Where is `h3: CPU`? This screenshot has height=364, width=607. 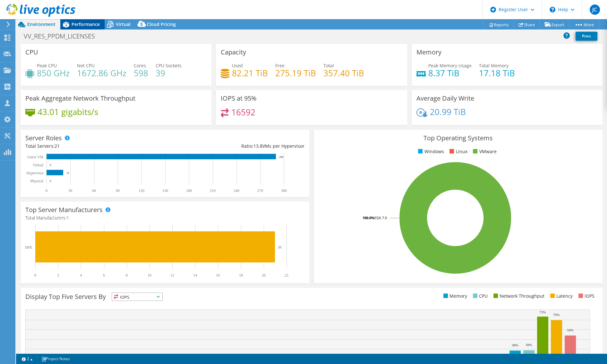
h3: CPU is located at coordinates (31, 53).